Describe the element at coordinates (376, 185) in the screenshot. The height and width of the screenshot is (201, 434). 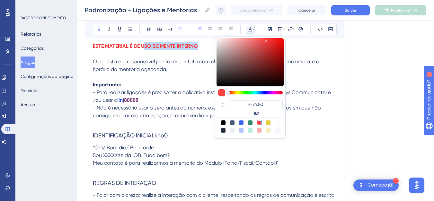
I see `div: Abra a lista de verificação Comece!, módulos restantes: 1` at that location.